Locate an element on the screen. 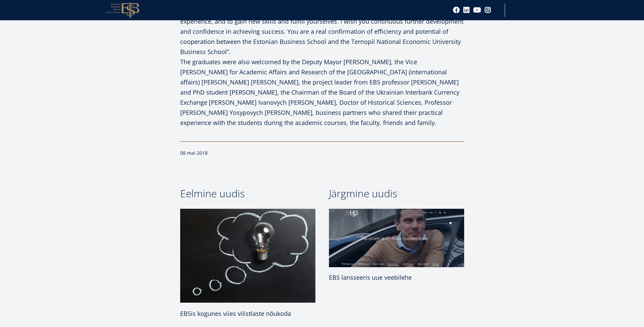  span: EBS lansseeris uue veebilehe is located at coordinates (370, 277).